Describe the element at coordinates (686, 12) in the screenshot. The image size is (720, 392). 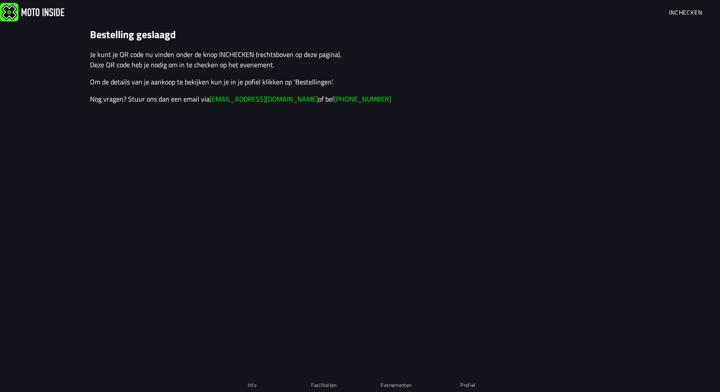
I see `span: Inchecken` at that location.